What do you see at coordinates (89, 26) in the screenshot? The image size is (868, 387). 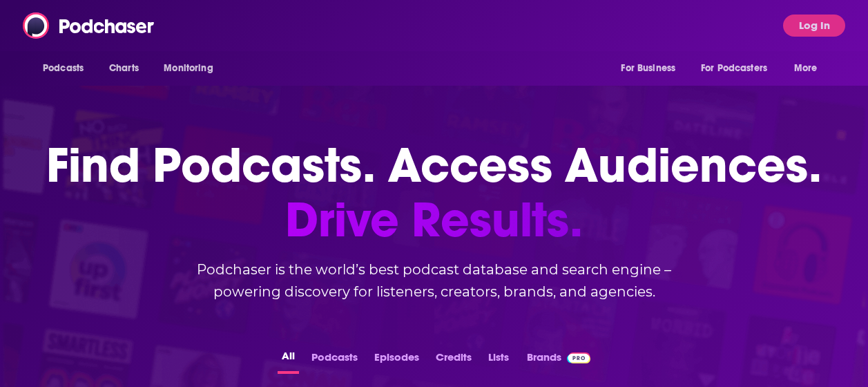 I see `img: Podchaser - Follow, Share and Rate Podcasts` at bounding box center [89, 26].